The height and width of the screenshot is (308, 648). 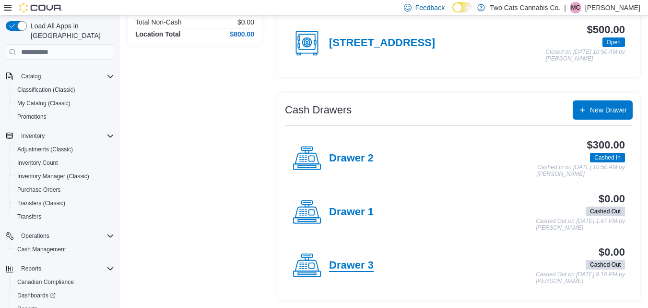 What do you see at coordinates (46, 282) in the screenshot?
I see `a: Canadian Compliance` at bounding box center [46, 282].